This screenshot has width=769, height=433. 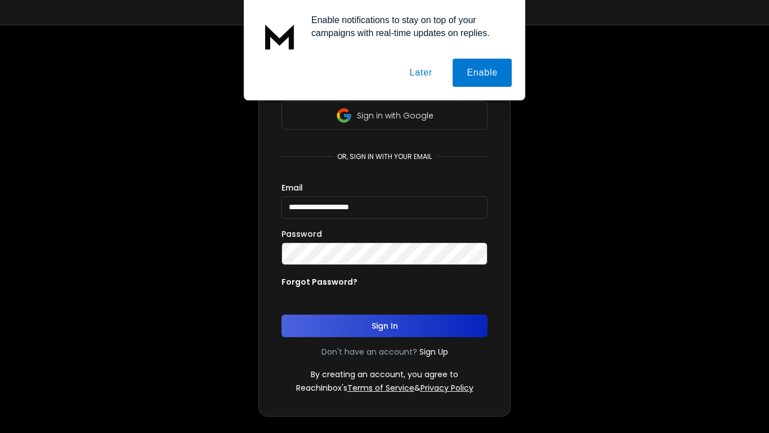 I want to click on label: Email, so click(x=292, y=188).